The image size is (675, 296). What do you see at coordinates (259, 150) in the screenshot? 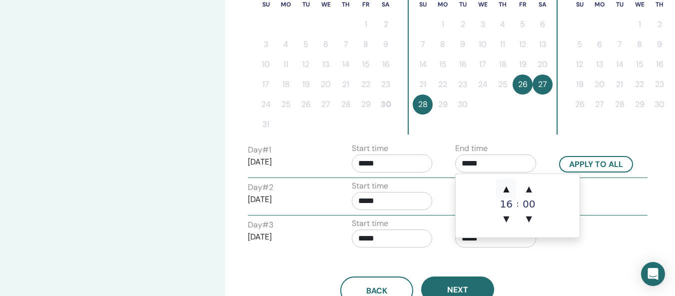
I see `label: Day # 1` at bounding box center [259, 150].